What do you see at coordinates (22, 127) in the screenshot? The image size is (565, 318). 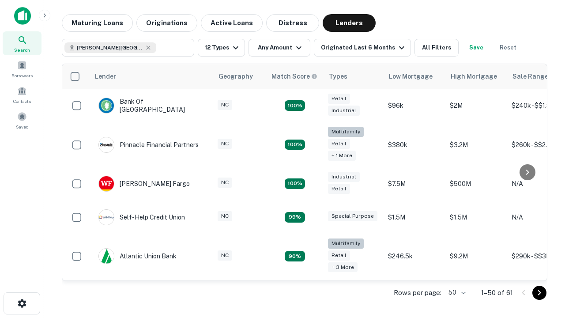 I see `span: Saved` at bounding box center [22, 127].